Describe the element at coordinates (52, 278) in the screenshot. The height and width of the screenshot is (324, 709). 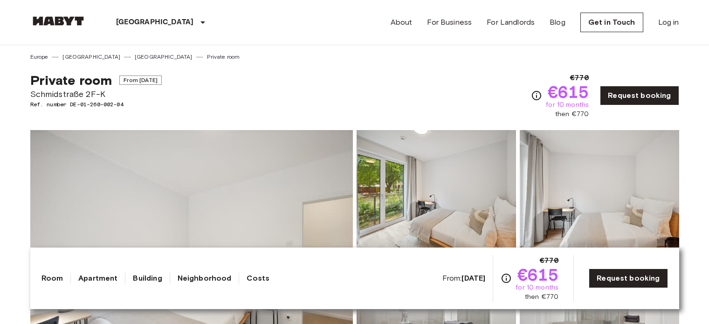
I see `a: Room` at that location.